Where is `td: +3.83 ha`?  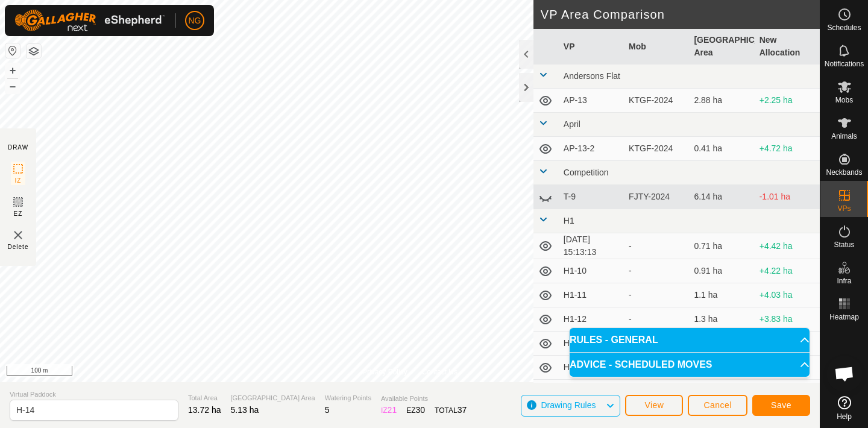
td: +3.83 ha is located at coordinates (787, 320).